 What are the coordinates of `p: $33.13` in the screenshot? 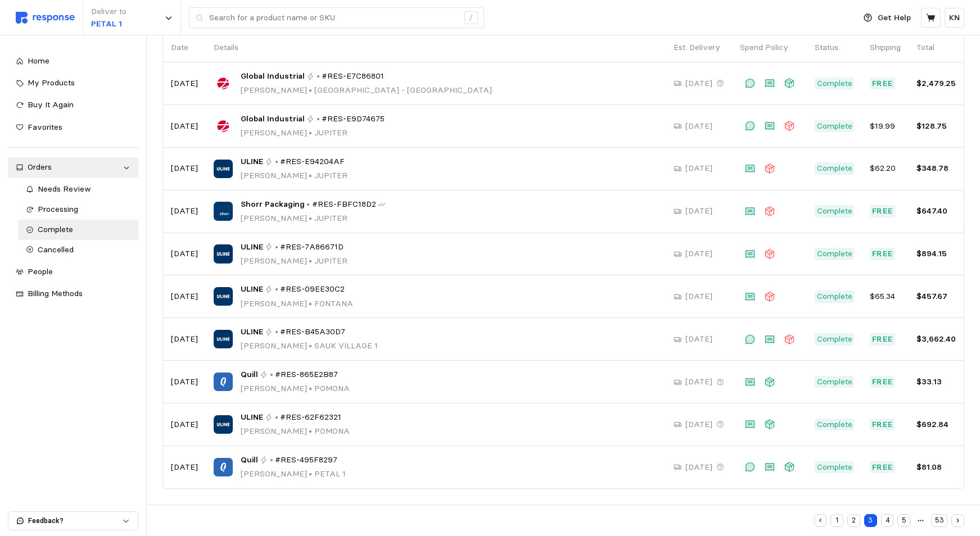 It's located at (936, 382).